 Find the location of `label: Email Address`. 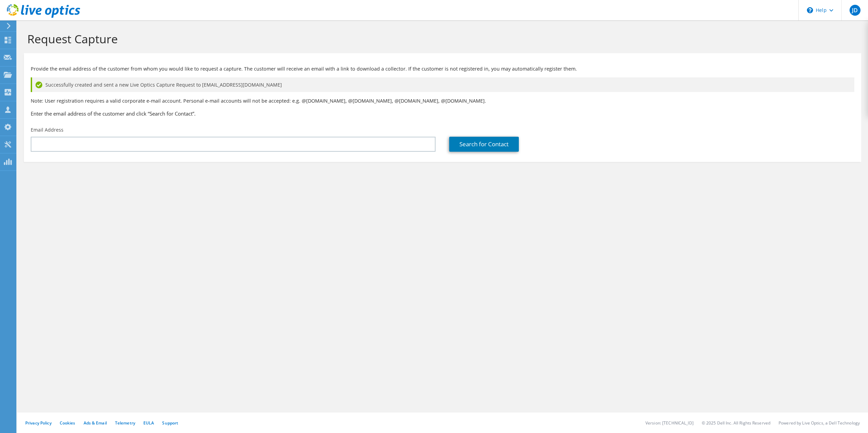

label: Email Address is located at coordinates (47, 130).